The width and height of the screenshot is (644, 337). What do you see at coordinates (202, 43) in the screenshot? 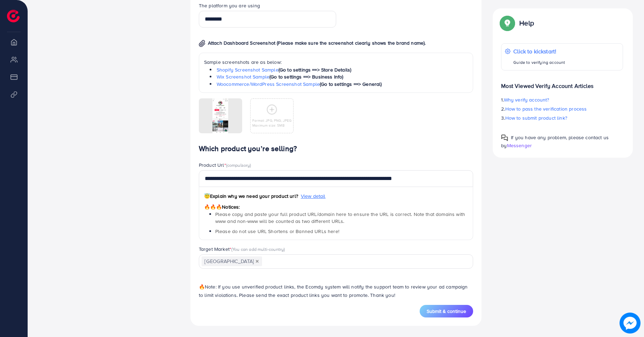
I see `img: img` at bounding box center [202, 43].